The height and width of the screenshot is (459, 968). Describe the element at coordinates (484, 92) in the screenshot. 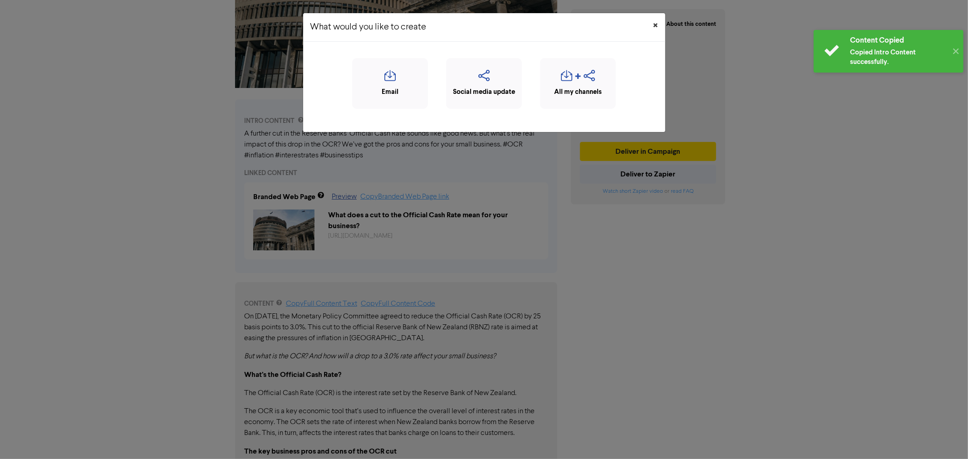

I see `div: Social media update` at that location.